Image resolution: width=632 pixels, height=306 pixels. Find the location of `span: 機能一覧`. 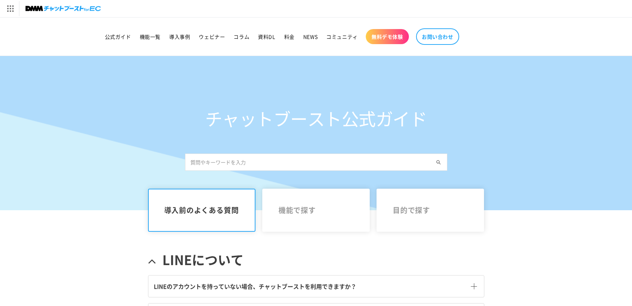

span: 機能一覧 is located at coordinates (150, 37).